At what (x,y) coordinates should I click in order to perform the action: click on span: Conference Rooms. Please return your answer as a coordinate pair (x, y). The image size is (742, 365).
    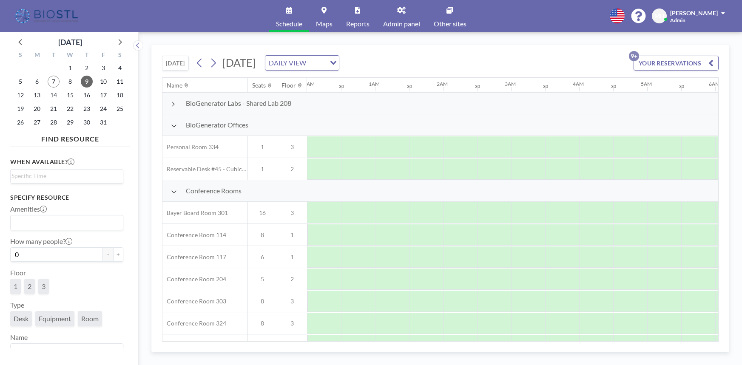
    Looking at the image, I should click on (214, 191).